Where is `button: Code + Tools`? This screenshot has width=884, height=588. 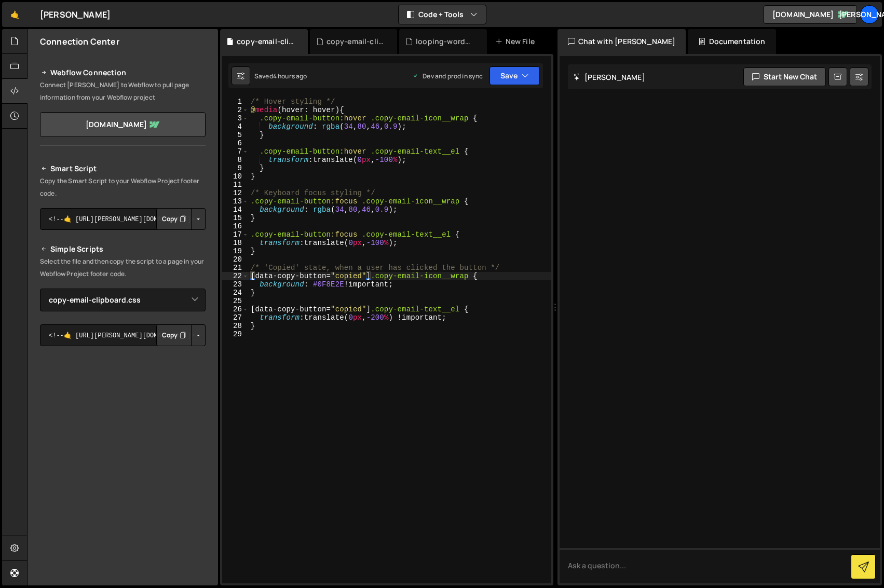 button: Code + Tools is located at coordinates (442, 14).